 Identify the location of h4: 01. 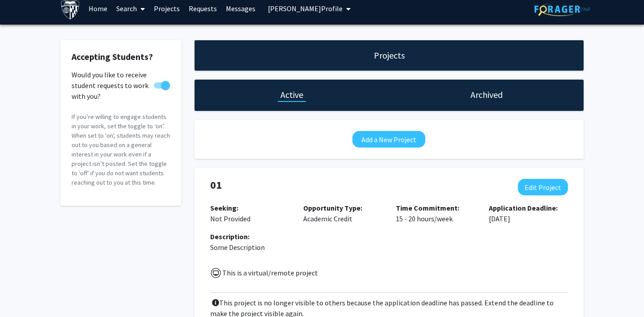
(357, 185).